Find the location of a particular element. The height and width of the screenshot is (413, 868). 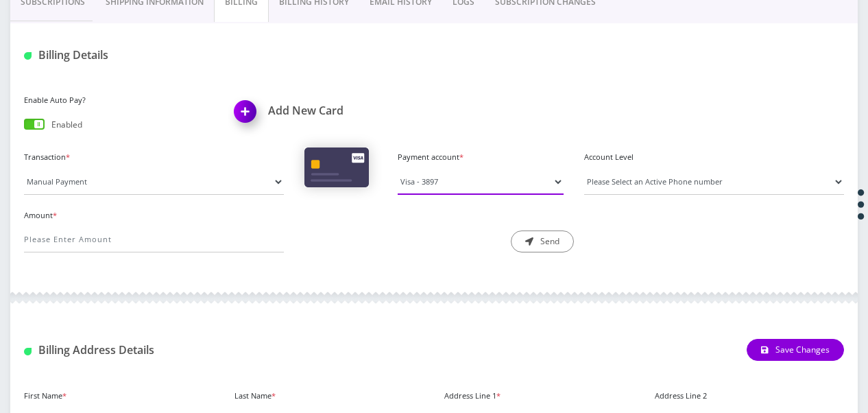

img: Billing Address Detail is located at coordinates (27, 351).